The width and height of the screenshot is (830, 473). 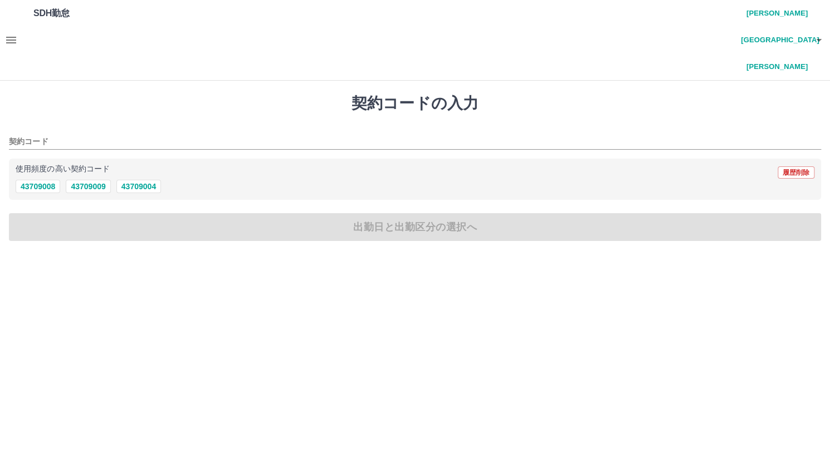 What do you see at coordinates (415, 104) in the screenshot?
I see `h1: 契約コードの入力` at bounding box center [415, 104].